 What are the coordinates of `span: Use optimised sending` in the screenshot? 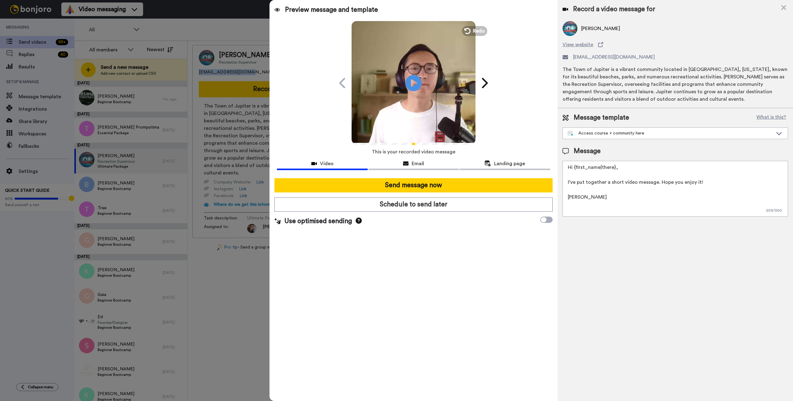 It's located at (318, 221).